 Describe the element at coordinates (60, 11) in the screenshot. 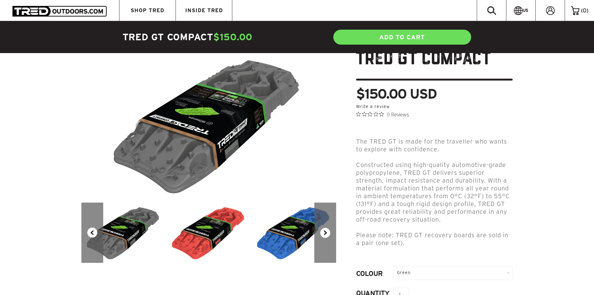

I see `img: TRED Outdoors America` at that location.